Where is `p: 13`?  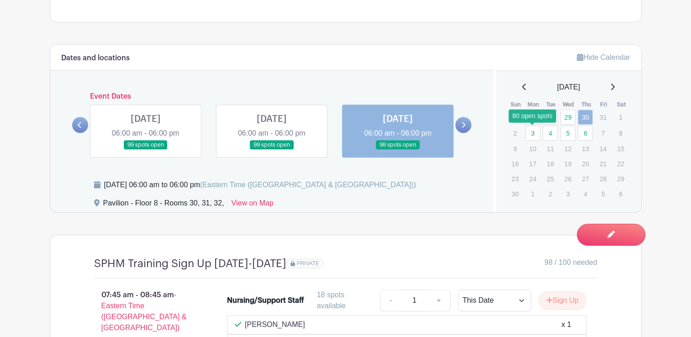
p: 13 is located at coordinates (585, 148).